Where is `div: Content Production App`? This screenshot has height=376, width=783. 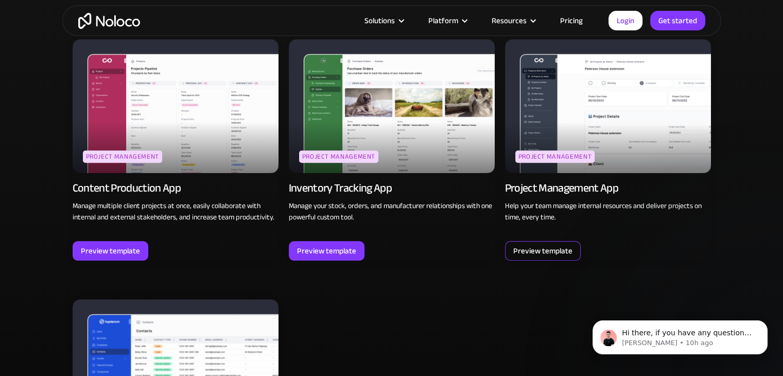 div: Content Production App is located at coordinates (127, 188).